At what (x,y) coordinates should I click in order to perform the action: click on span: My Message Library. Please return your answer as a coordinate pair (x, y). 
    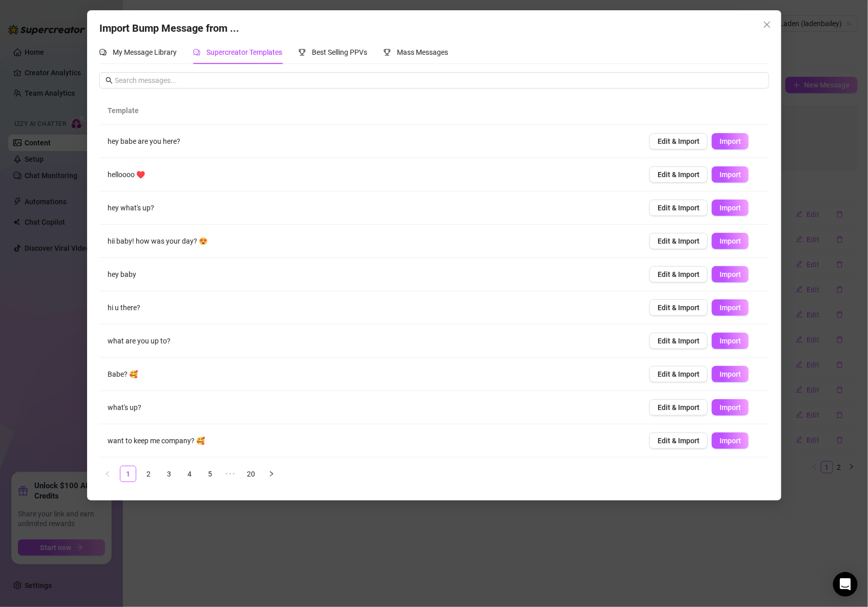
    Looking at the image, I should click on (144, 52).